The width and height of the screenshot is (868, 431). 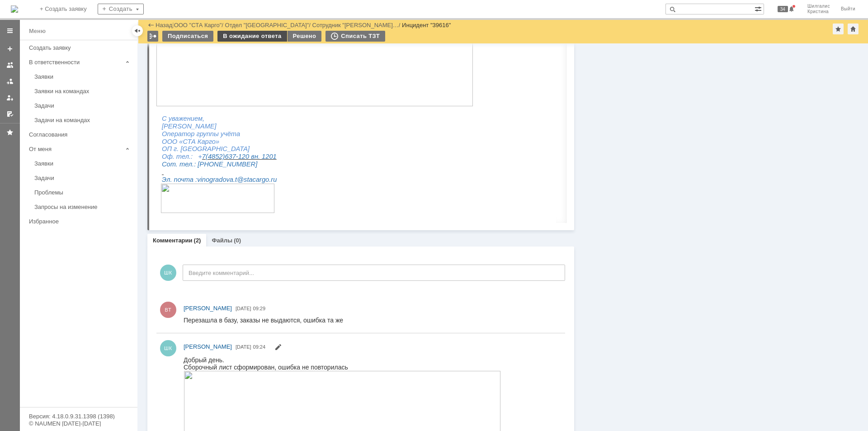 What do you see at coordinates (83, 207) in the screenshot?
I see `a: Запросы на изменение` at bounding box center [83, 207].